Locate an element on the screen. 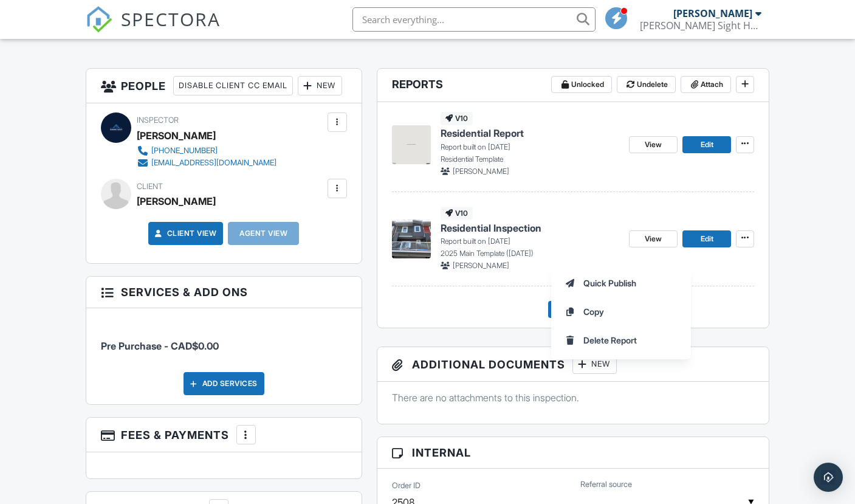 The height and width of the screenshot is (504, 855). input: Search everything... is located at coordinates (474, 19).